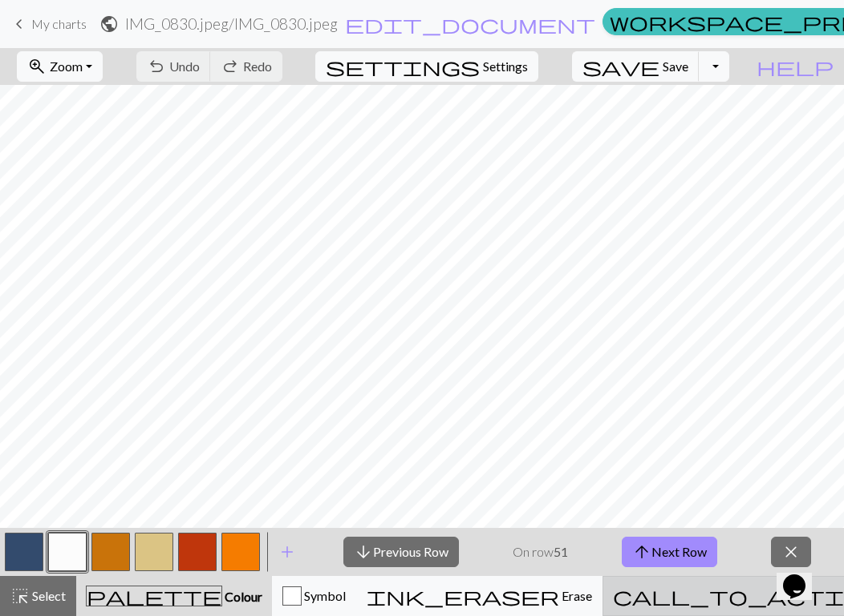  I want to click on span: Settings, so click(505, 66).